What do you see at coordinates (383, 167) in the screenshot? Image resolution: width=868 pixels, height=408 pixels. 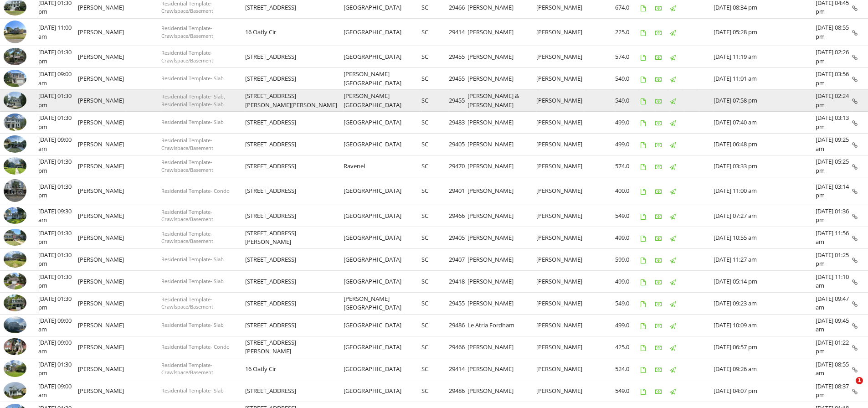 I see `td: Ravenel` at bounding box center [383, 167].